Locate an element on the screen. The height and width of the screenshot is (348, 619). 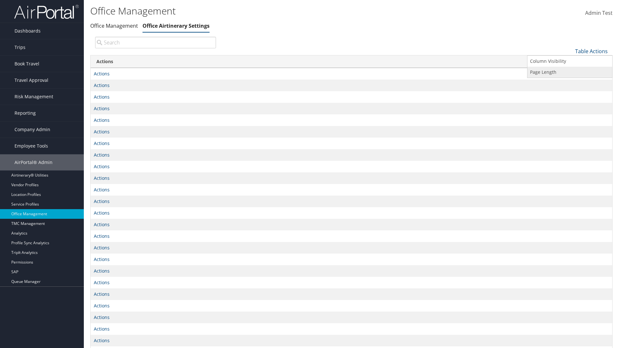
span: Company Admin is located at coordinates (32, 130).